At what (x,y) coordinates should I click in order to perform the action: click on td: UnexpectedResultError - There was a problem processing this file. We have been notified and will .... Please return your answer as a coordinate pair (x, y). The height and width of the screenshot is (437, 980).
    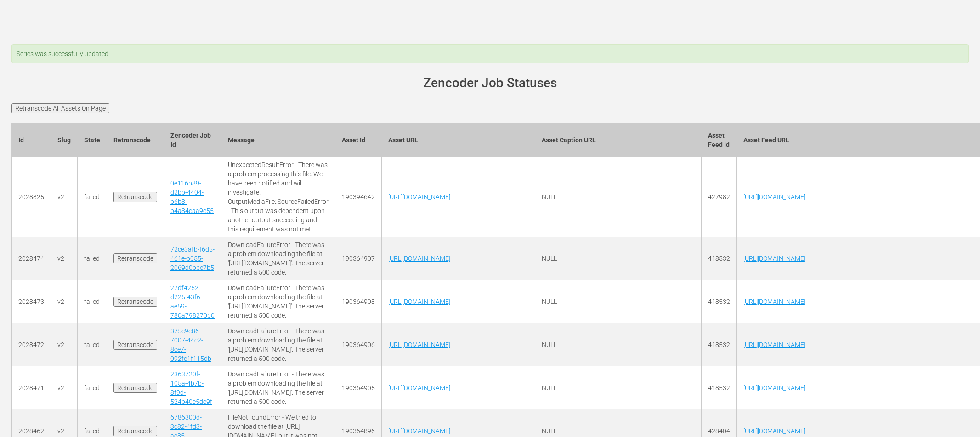
    Looking at the image, I should click on (279, 197).